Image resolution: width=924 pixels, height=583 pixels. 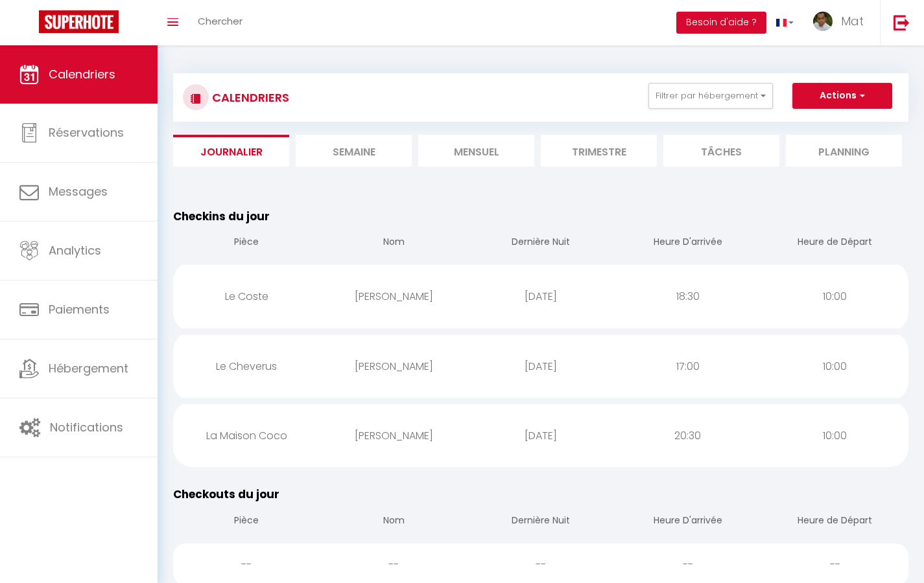 I want to click on span: Notifications, so click(x=86, y=427).